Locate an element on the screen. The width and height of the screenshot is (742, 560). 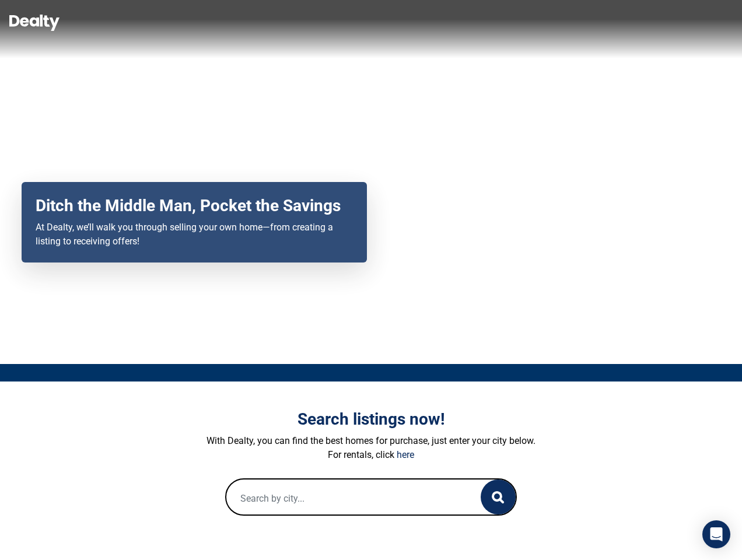
h3: Search listings now! is located at coordinates (371, 419).